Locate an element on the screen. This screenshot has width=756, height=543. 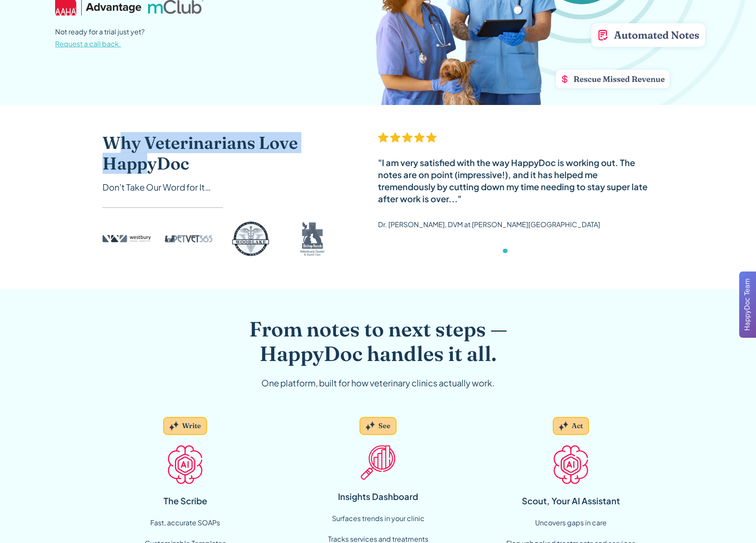
img: PetVet 365 logo is located at coordinates (188, 239).